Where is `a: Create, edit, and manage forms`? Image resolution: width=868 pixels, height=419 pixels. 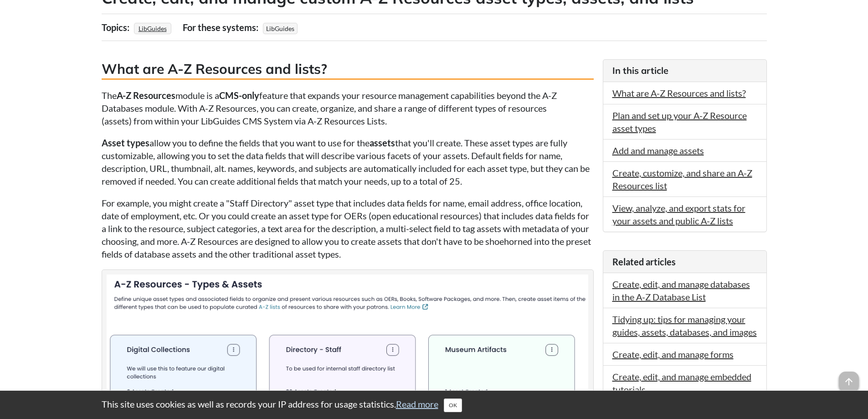
a: Create, edit, and manage forms is located at coordinates (673, 354).